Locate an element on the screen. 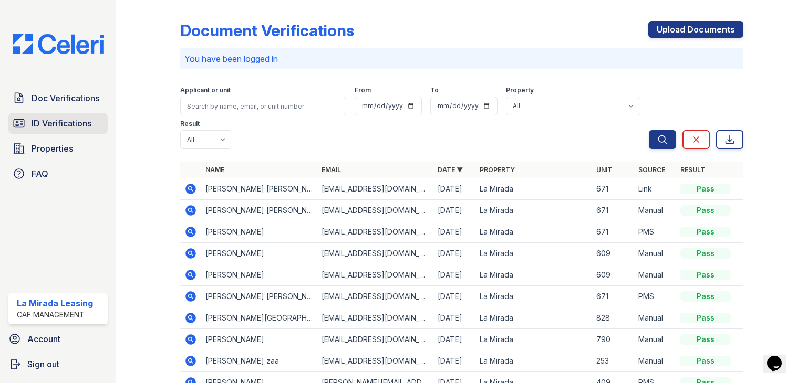 This screenshot has height=383, width=807. a: Unit is located at coordinates (604, 170).